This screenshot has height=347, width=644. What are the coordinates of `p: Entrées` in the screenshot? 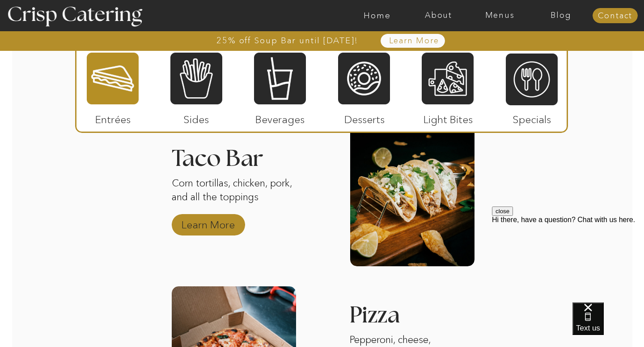 It's located at (113, 117).